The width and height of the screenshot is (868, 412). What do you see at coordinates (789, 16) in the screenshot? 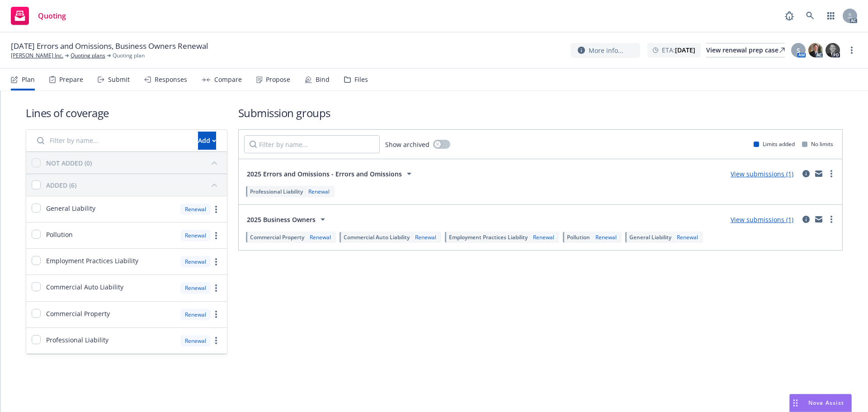
I see `a: Report a Bug` at bounding box center [789, 16].